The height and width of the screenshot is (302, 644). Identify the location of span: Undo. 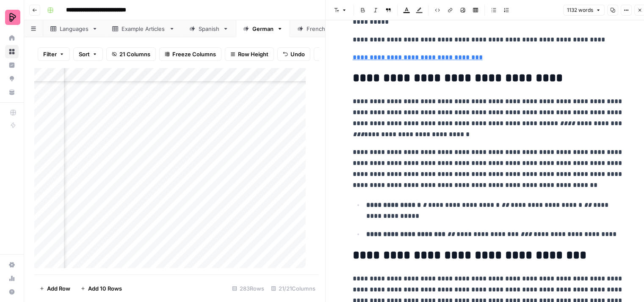
(298, 54).